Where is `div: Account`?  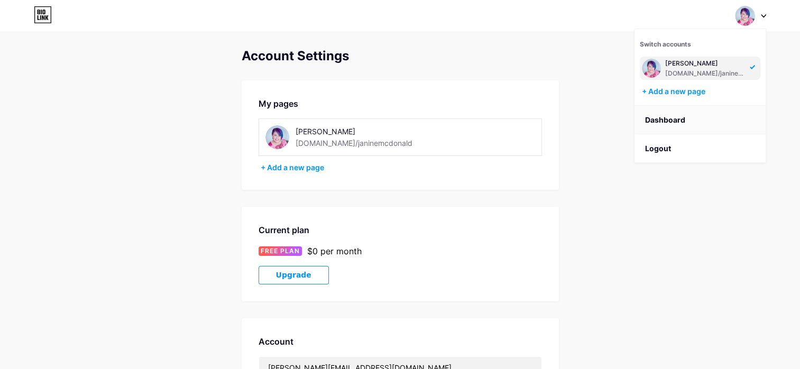
div: Account is located at coordinates (400, 342).